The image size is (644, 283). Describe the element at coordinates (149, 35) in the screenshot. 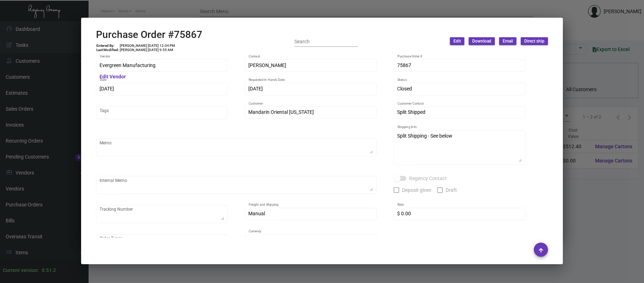

I see `h2: Purchase Order #75867` at that location.